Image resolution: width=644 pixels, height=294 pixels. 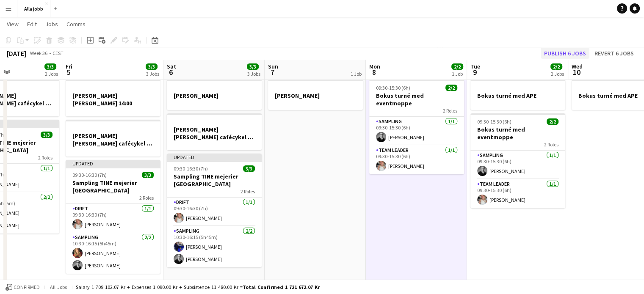 I want to click on span: 6, so click(x=171, y=72).